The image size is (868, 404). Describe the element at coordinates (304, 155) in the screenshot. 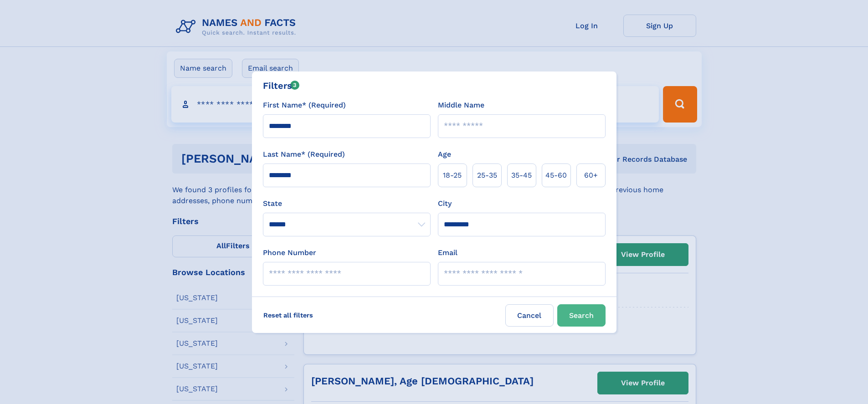

I see `label: Last Name* (Required)` at that location.